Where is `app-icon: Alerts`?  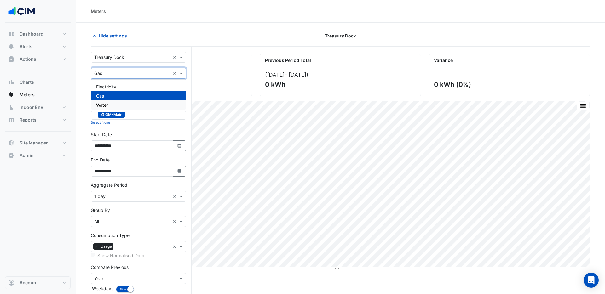 app-icon: Alerts is located at coordinates (11, 47).